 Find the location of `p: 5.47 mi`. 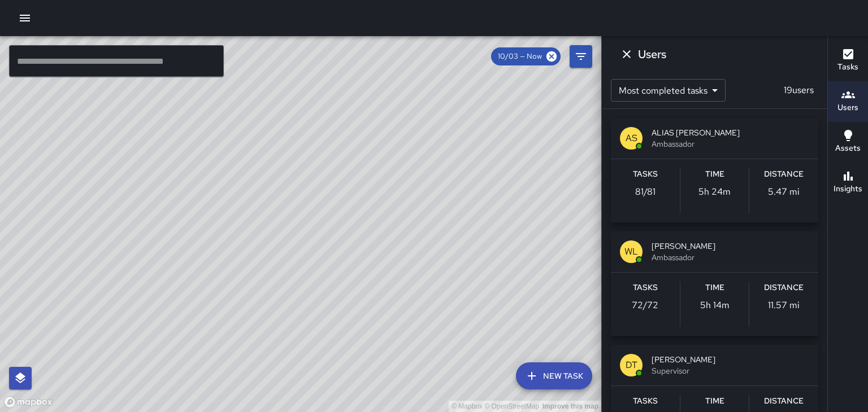

p: 5.47 mi is located at coordinates (784, 192).